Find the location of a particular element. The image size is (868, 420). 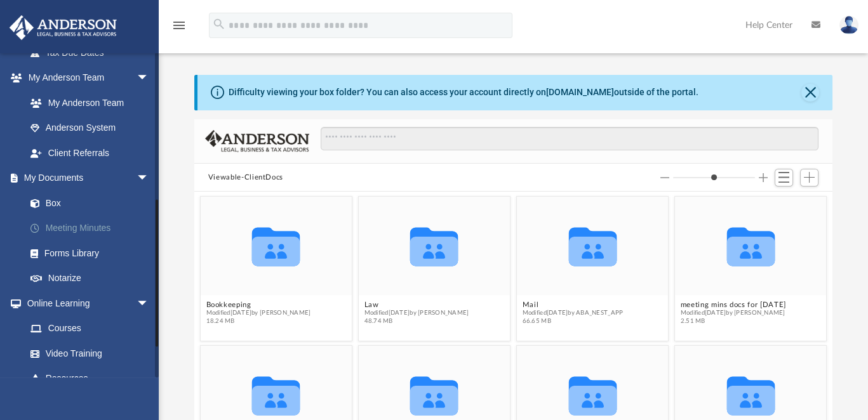

a: My Documentsarrow_drop_down is located at coordinates (88, 178).